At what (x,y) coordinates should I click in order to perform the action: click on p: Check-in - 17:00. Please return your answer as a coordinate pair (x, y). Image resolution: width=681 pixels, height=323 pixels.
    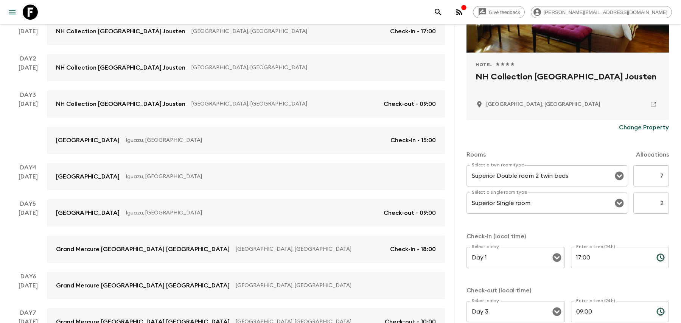
    Looking at the image, I should click on (413, 31).